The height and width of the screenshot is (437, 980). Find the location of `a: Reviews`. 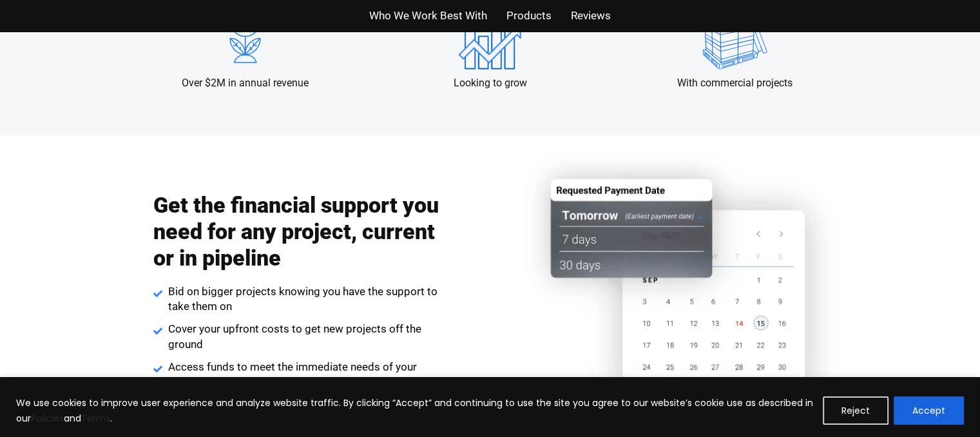

a: Reviews is located at coordinates (591, 15).